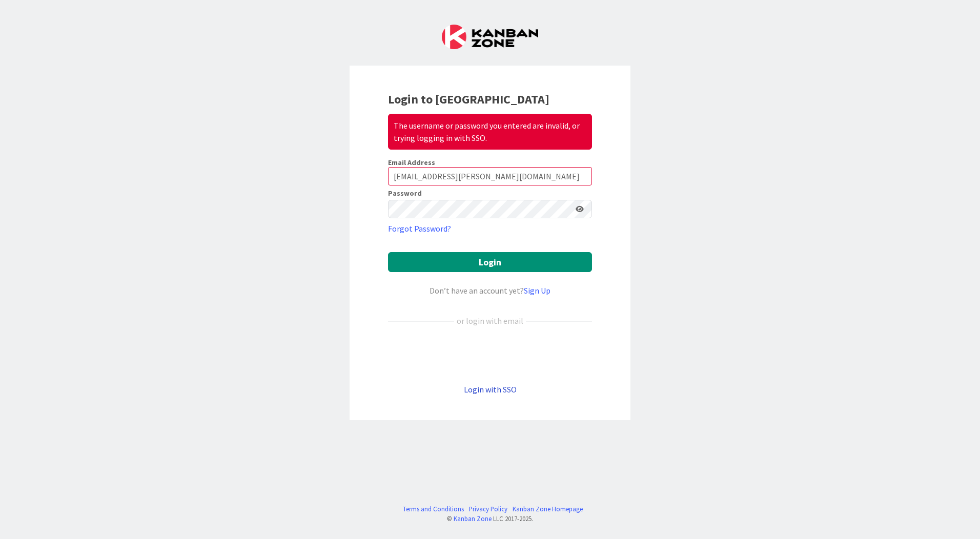  What do you see at coordinates (490, 37) in the screenshot?
I see `img: Kanban Zone` at bounding box center [490, 37].